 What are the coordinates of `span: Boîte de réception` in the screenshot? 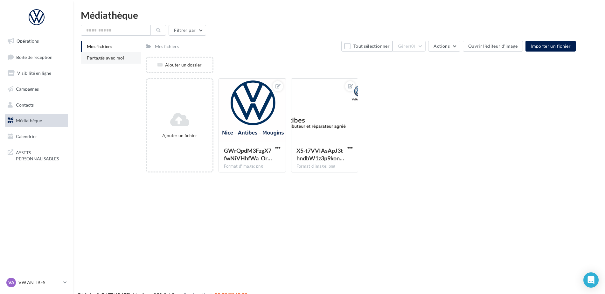 It's located at (34, 57).